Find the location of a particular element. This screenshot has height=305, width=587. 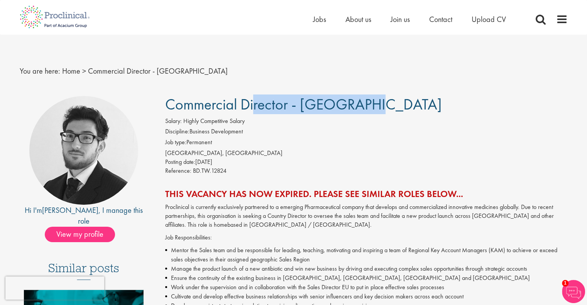

p: Proclinical is currently exclusively partnered to a emerging Pharmaceutical company that develops... is located at coordinates (366, 216).